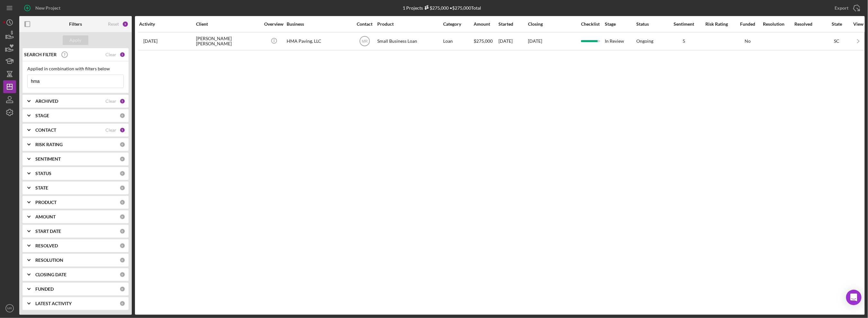 The width and height of the screenshot is (868, 318). I want to click on b: RESOLUTION, so click(49, 260).